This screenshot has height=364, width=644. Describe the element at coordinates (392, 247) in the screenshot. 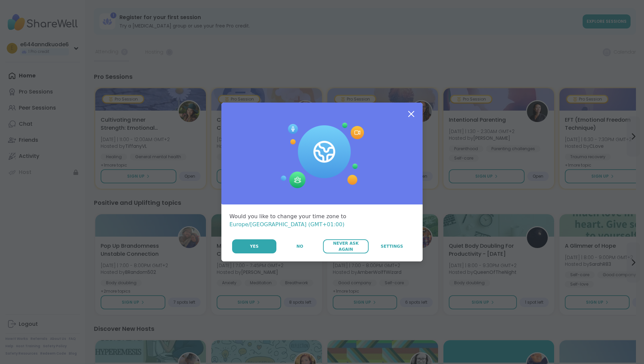

I see `a: Settings` at that location.